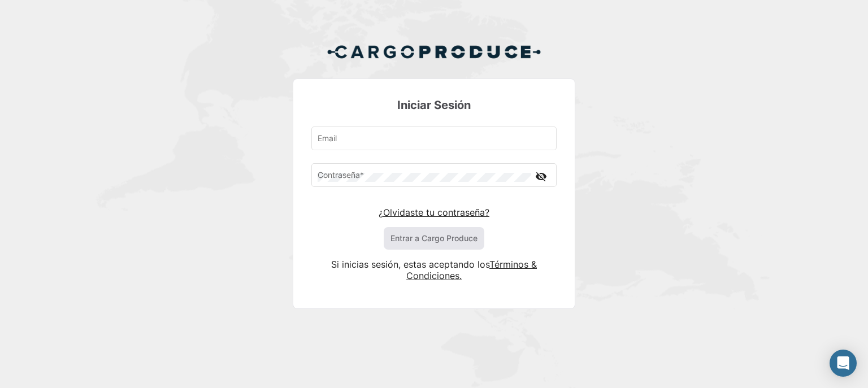 The height and width of the screenshot is (388, 868). Describe the element at coordinates (541, 176) in the screenshot. I see `mat-icon: visibility_off` at that location.